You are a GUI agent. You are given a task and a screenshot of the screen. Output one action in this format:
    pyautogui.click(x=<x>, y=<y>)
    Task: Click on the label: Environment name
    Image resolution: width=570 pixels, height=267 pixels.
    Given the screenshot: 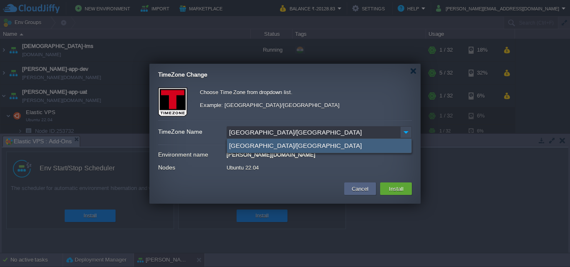 What is the action you would take?
    pyautogui.click(x=192, y=155)
    